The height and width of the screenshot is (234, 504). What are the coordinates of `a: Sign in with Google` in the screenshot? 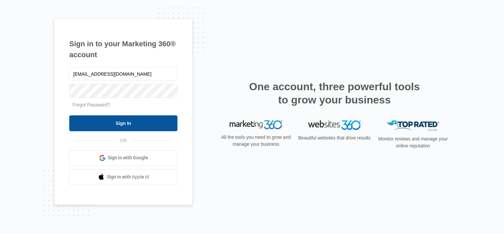 It's located at (123, 158).